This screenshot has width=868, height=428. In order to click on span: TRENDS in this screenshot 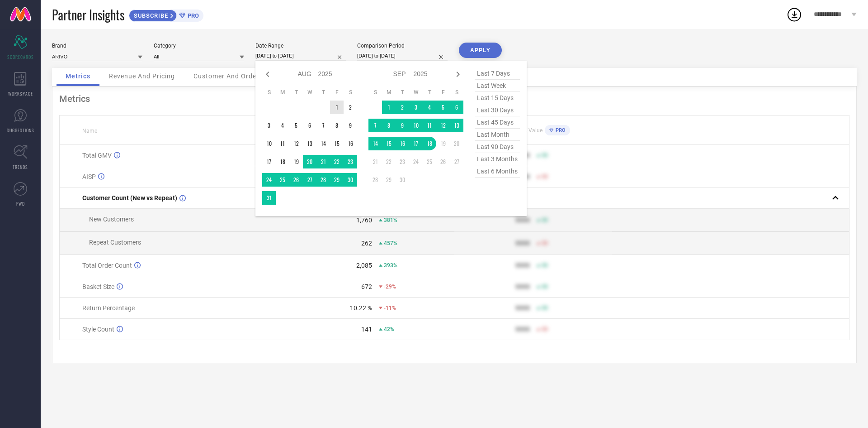, I will do `click(20, 167)`.